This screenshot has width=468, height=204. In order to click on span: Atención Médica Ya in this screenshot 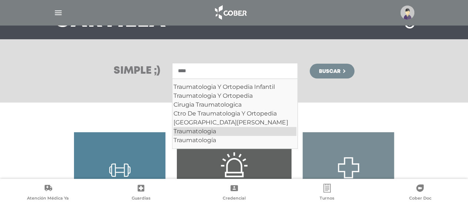, I will do `click(48, 199)`.